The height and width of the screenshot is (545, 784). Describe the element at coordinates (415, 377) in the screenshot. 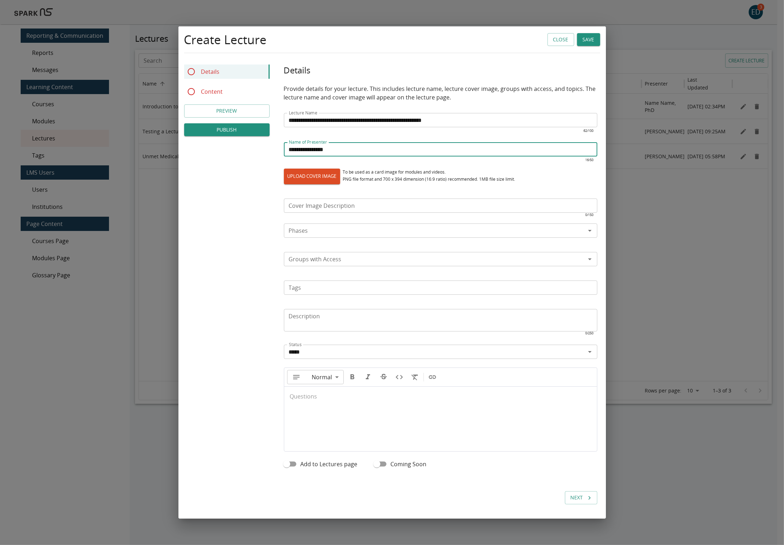

I see `button: Clear formatting` at that location.